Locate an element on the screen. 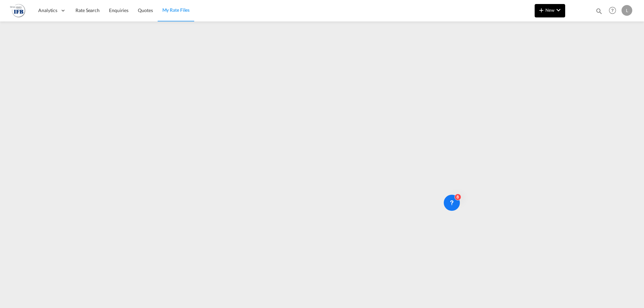 The image size is (644, 308). md-icon: icon-chevron-down is located at coordinates (558, 10).